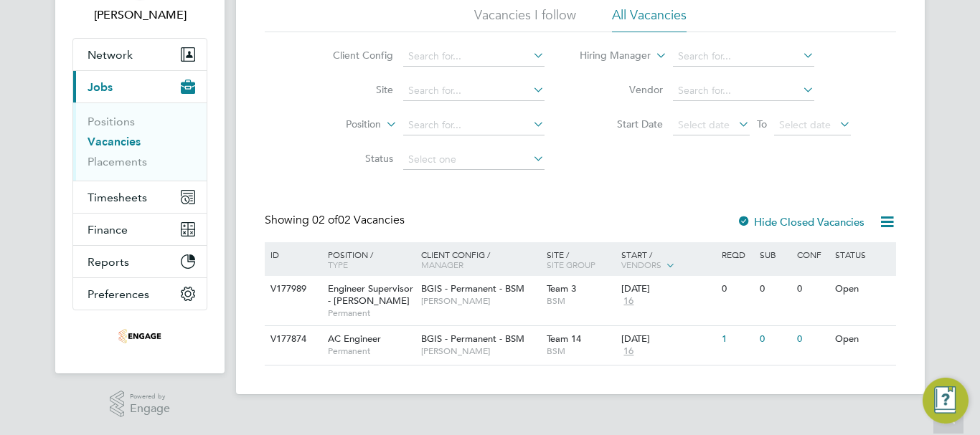 Image resolution: width=980 pixels, height=435 pixels. I want to click on a: Go to home page, so click(140, 337).